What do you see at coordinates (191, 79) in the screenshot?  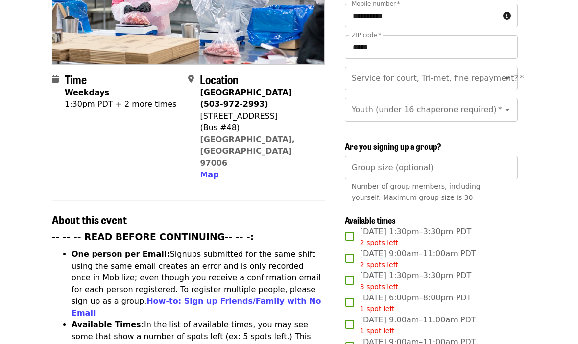 I see `i: map-marker-alt icon` at bounding box center [191, 79].